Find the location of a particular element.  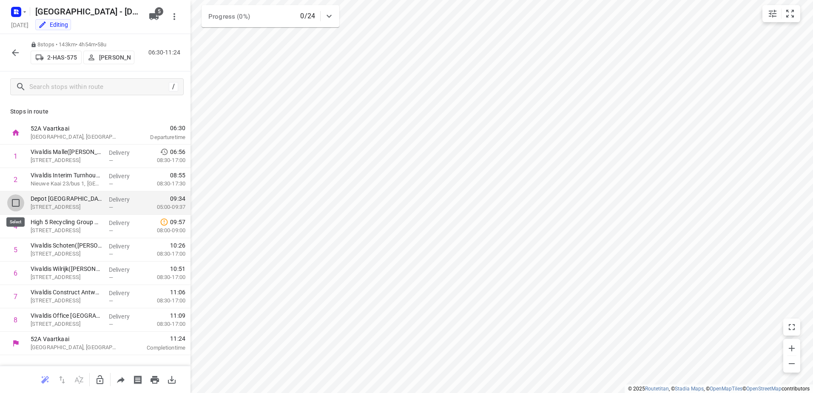

p: Frankrijklei 126, Antwerpen is located at coordinates (66, 324).